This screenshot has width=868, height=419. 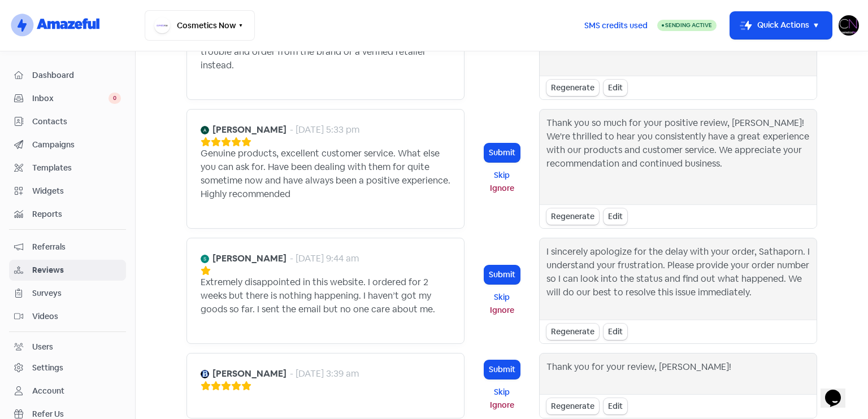 What do you see at coordinates (77, 269) in the screenshot?
I see `span: Reviews` at bounding box center [77, 269].